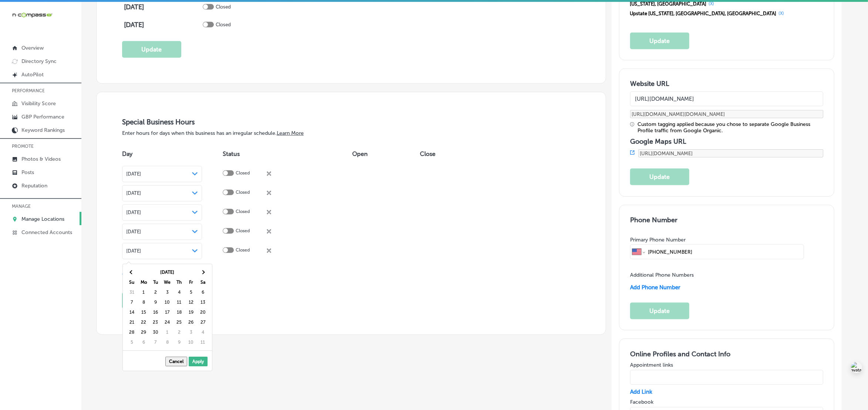  Describe the element at coordinates (202, 322) in the screenshot. I see `td: 27` at that location.